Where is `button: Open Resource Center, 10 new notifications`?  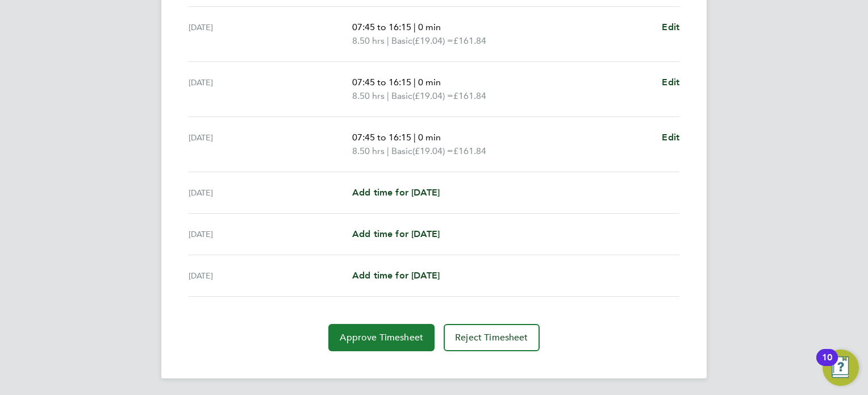 button: Open Resource Center, 10 new notifications is located at coordinates (840, 368).